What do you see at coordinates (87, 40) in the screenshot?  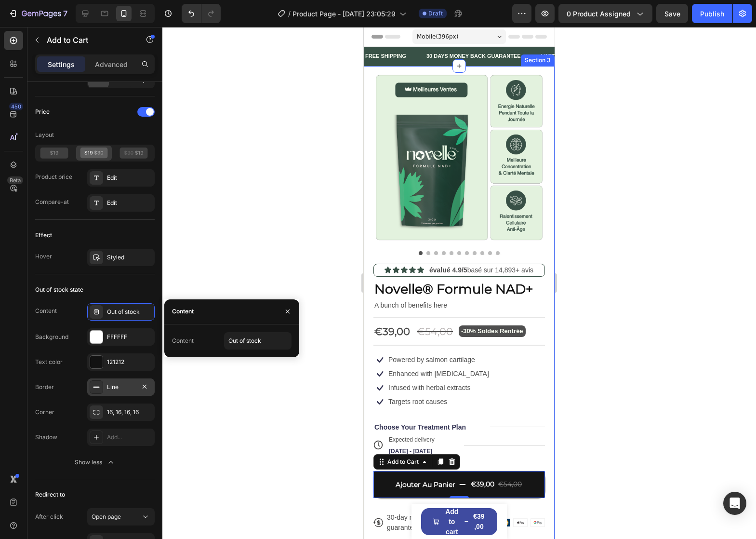 I see `p: Add to Cart` at bounding box center [87, 40].